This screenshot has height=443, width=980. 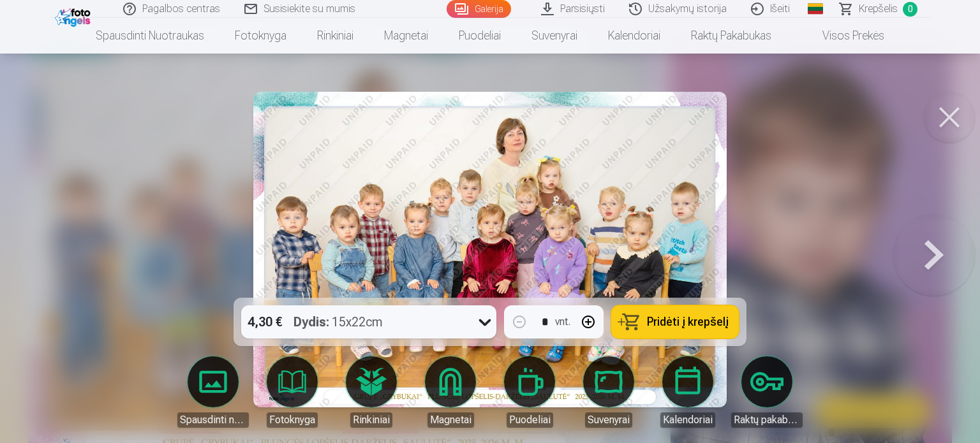 I want to click on div: Puodeliai, so click(x=529, y=421).